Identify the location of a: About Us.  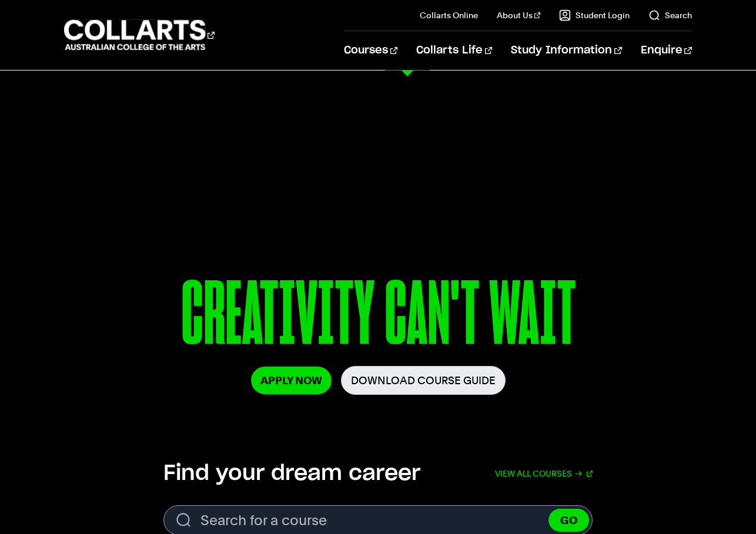
(518, 15).